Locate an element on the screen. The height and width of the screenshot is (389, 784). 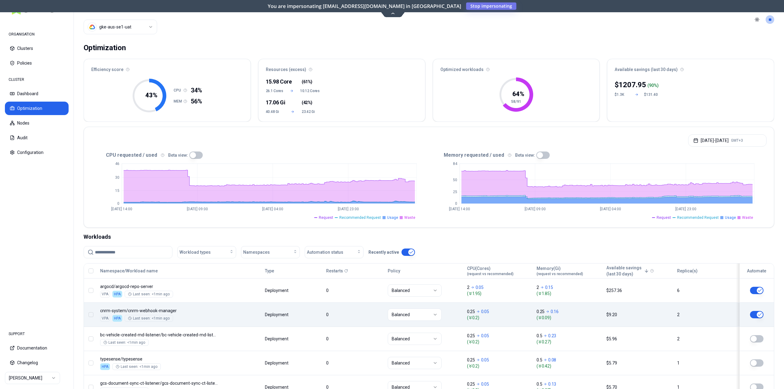
p: 0.08 is located at coordinates (552, 360).